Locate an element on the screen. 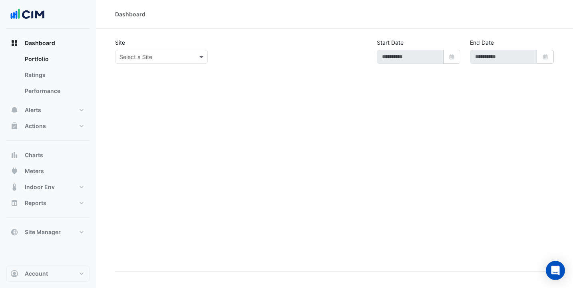 This screenshot has width=573, height=288. app-icon: Actions is located at coordinates (14, 126).